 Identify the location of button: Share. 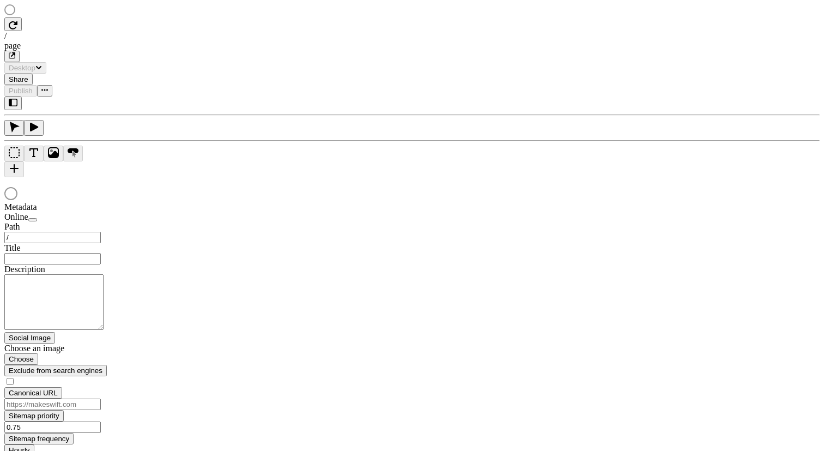
(19, 79).